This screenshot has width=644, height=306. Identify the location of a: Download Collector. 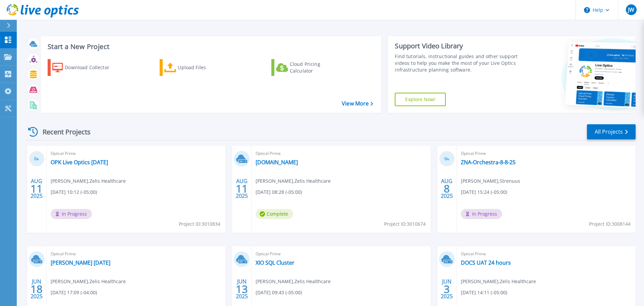
(85, 68).